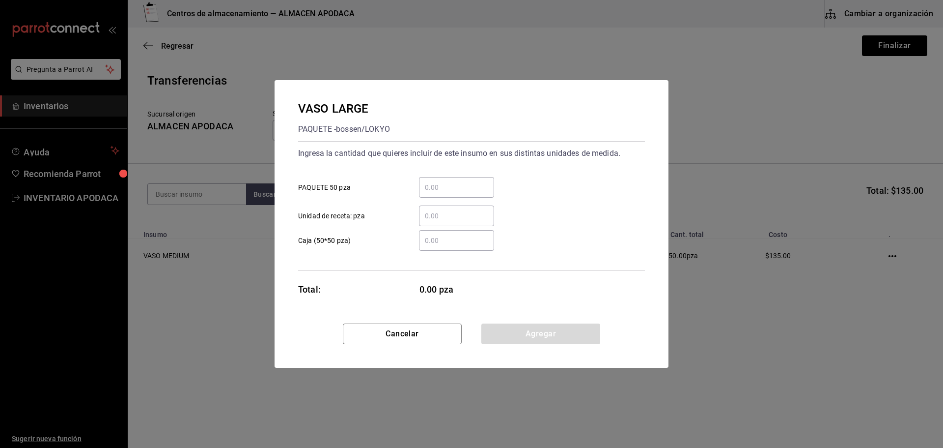 This screenshot has height=448, width=943. What do you see at coordinates (332, 216) in the screenshot?
I see `span: Unidad de receta: pza` at bounding box center [332, 216].